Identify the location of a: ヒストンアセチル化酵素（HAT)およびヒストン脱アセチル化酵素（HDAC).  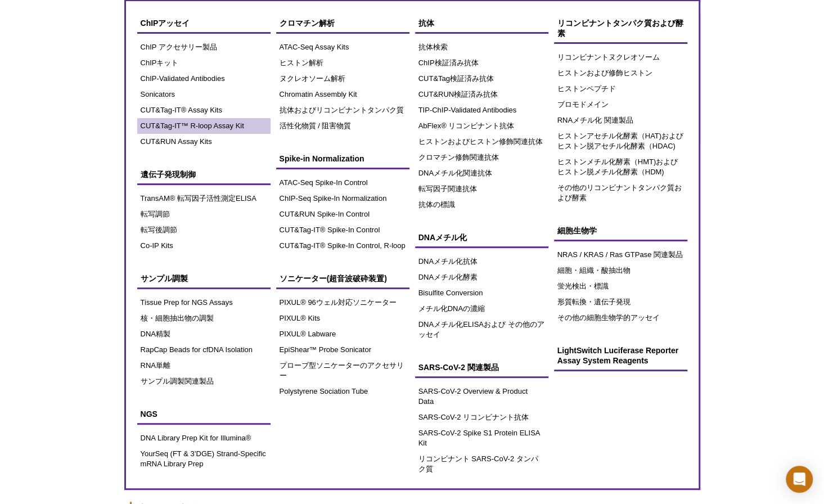
(621, 141).